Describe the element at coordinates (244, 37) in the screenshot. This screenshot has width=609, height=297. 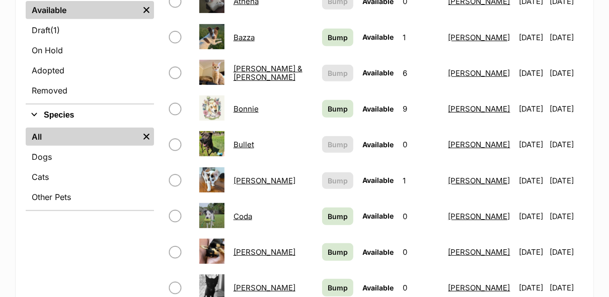
I see `a: Bazza` at that location.